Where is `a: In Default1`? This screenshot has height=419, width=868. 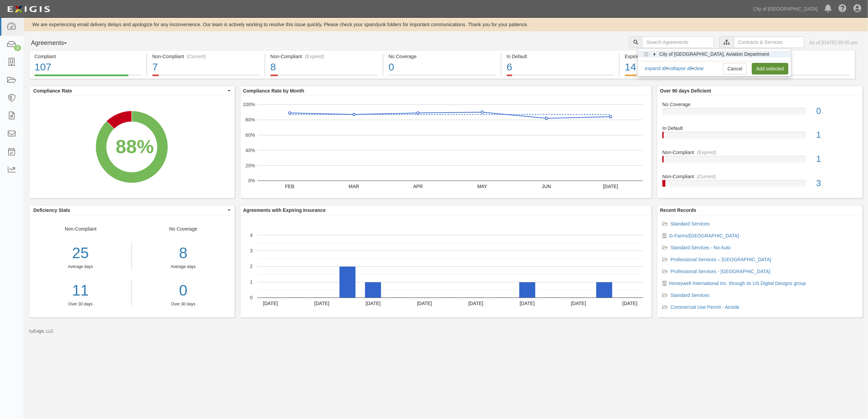 a: In Default1 is located at coordinates (760, 137).